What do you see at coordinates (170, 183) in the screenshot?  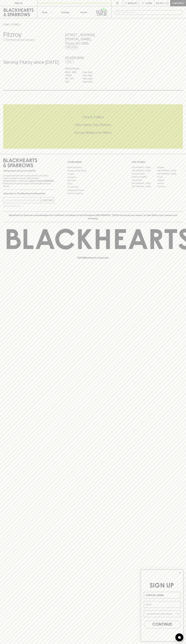 I see `a: Prahran` at bounding box center [170, 183].